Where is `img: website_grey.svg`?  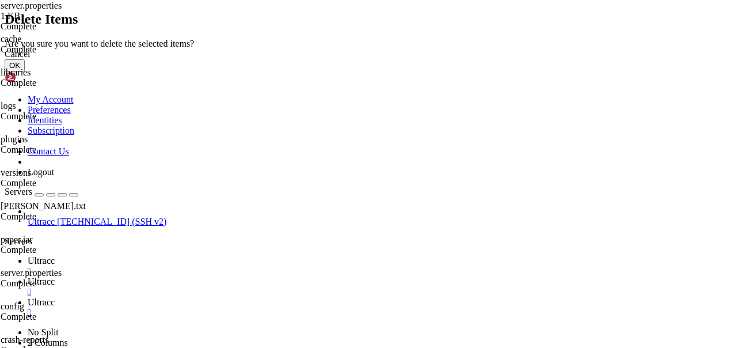
img: website_grey.svg is located at coordinates (23, 35).